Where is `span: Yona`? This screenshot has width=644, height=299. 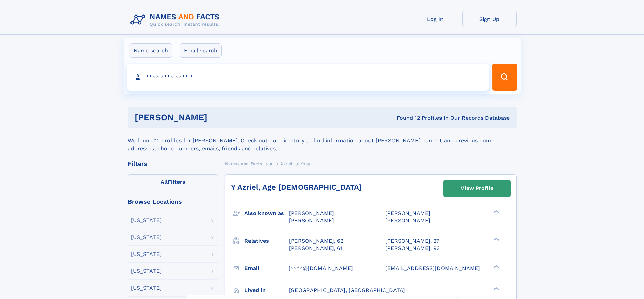 span: Yona is located at coordinates (305, 164).